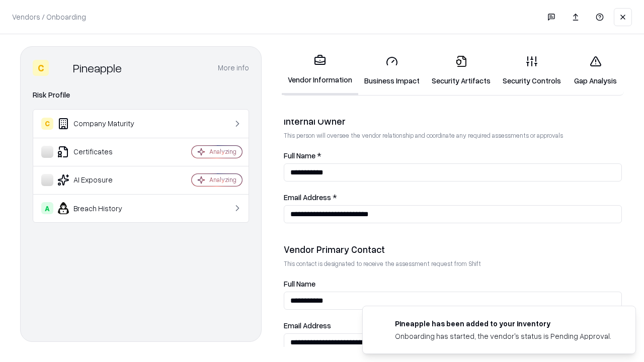 This screenshot has width=644, height=362. Describe the element at coordinates (504, 336) in the screenshot. I see `div: Onboarding has started, the vendor's status is Pending Approval.` at that location.